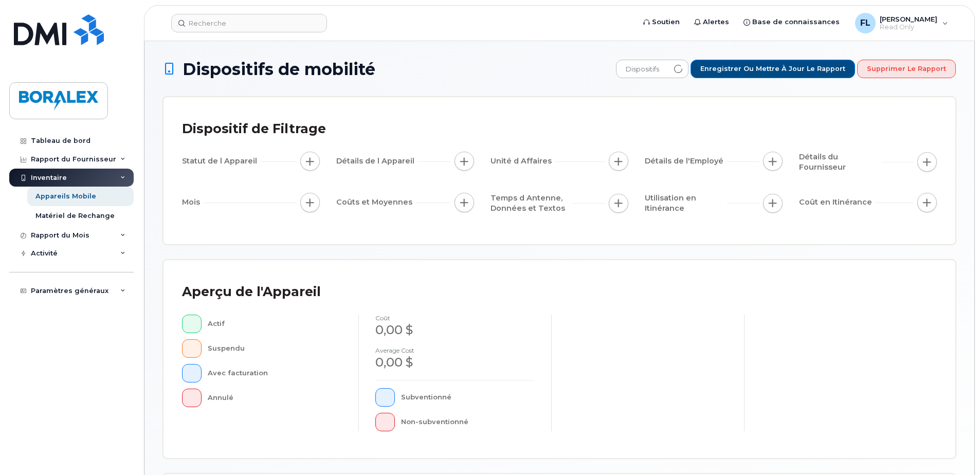  Describe the element at coordinates (252, 292) in the screenshot. I see `div: Aperçu de l'Appareil` at that location.